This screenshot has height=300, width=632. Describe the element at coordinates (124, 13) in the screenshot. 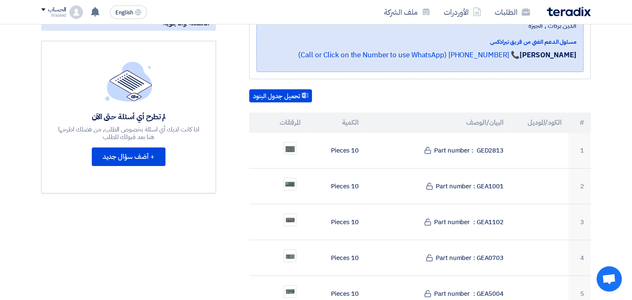

I see `span: English` at that location.